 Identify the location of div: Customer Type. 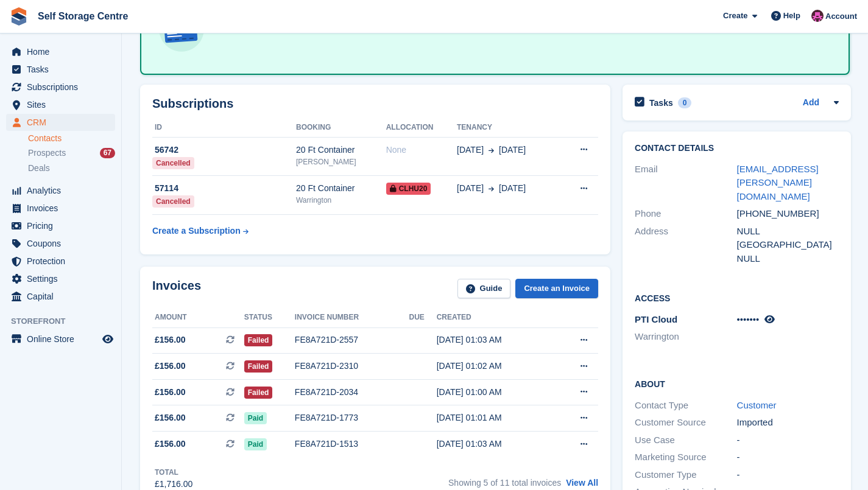
(686, 475).